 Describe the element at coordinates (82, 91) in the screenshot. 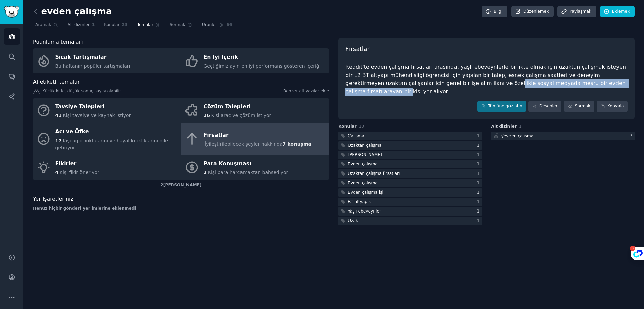

I see `font: Küçük kitle, düşük sonuç sayısı olabilir.` at that location.